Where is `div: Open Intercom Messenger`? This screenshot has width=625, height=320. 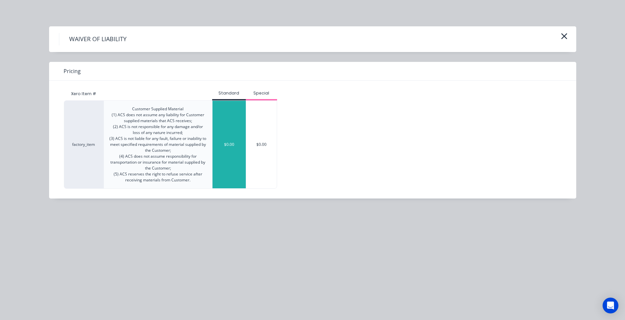 div: Open Intercom Messenger is located at coordinates (611, 306).